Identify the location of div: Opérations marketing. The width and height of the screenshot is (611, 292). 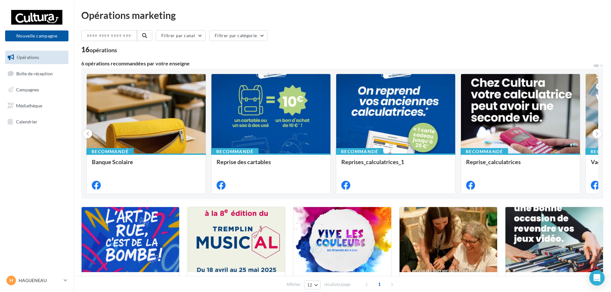
(343, 15).